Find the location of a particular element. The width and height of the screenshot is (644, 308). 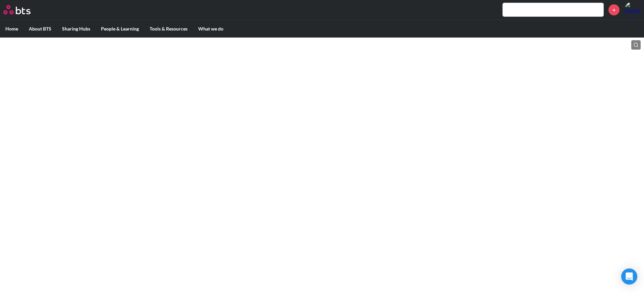

label: About BTS is located at coordinates (40, 29).